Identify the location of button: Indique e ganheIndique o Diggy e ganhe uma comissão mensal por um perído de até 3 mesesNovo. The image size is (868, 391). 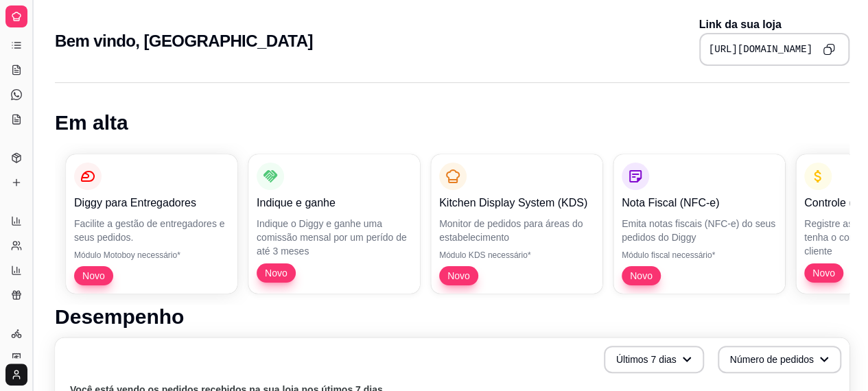
(334, 224).